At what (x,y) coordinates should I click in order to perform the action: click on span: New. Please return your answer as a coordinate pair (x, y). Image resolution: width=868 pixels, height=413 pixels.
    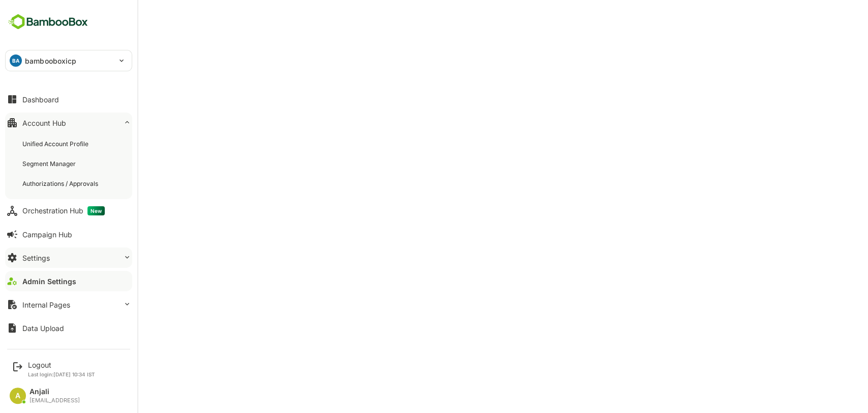
    Looking at the image, I should click on (96, 210).